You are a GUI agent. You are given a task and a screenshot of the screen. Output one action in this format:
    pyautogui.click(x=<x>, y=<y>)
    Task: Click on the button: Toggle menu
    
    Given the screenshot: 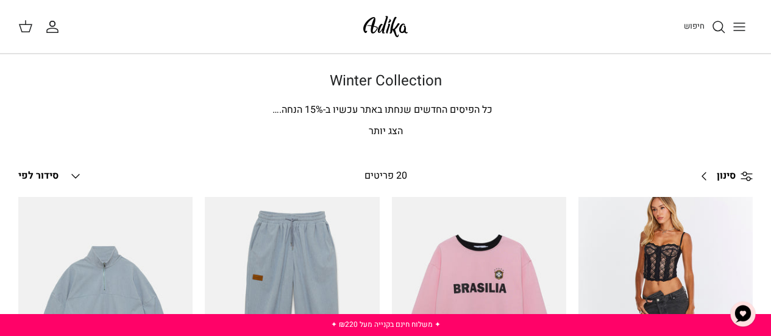 What is the action you would take?
    pyautogui.click(x=740, y=27)
    